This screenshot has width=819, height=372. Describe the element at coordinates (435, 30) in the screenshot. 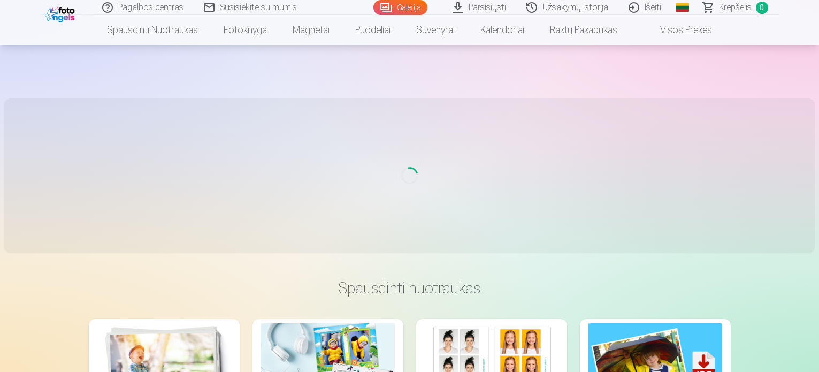

I see `a: Suvenyrai` at that location.